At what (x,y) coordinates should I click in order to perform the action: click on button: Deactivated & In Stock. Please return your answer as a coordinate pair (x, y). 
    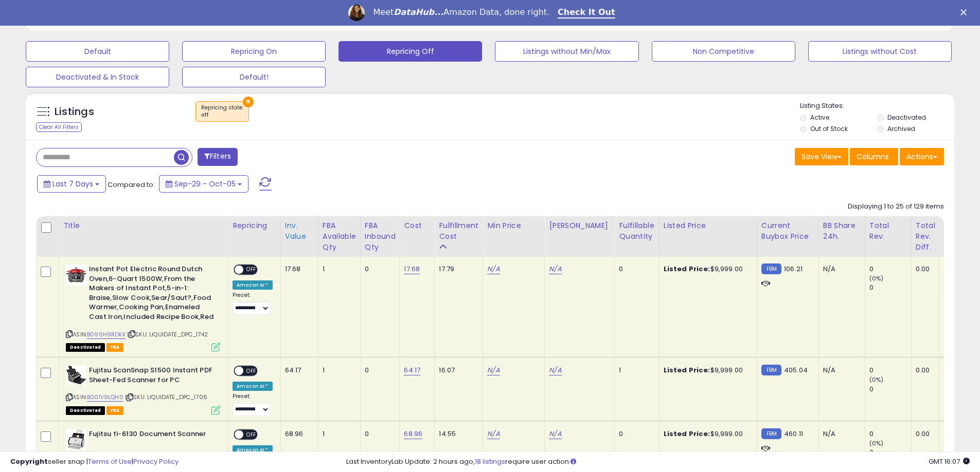
    Looking at the image, I should click on (97, 77).